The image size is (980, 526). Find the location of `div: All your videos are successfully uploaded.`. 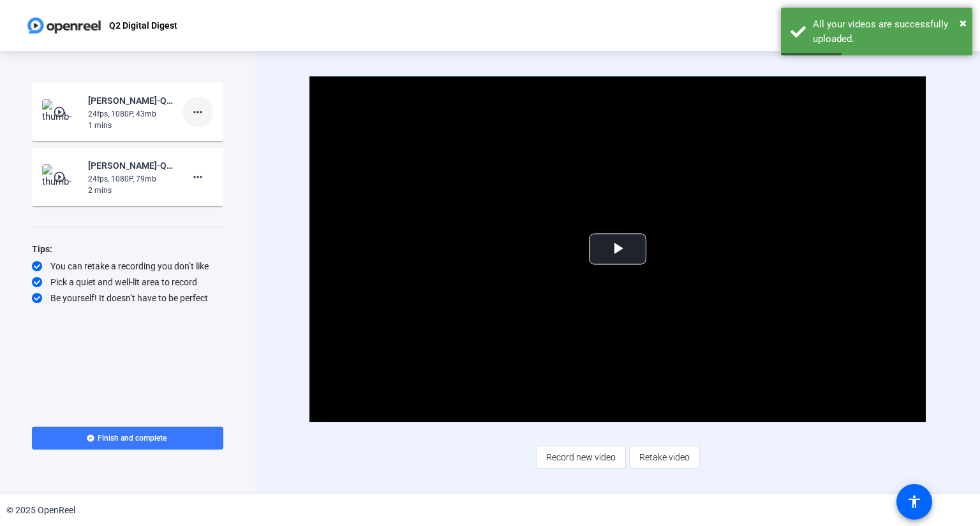

div: All your videos are successfully uploaded. is located at coordinates (887, 32).